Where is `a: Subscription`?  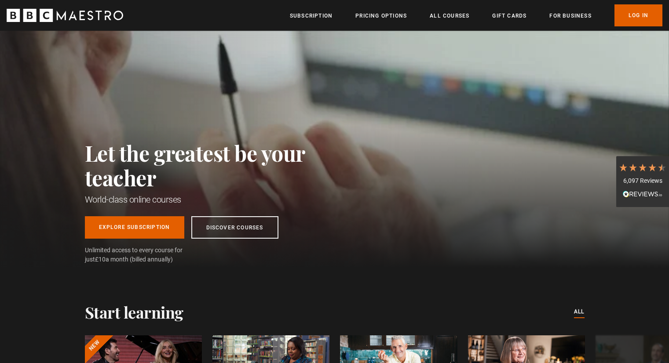
a: Subscription is located at coordinates (311, 16).